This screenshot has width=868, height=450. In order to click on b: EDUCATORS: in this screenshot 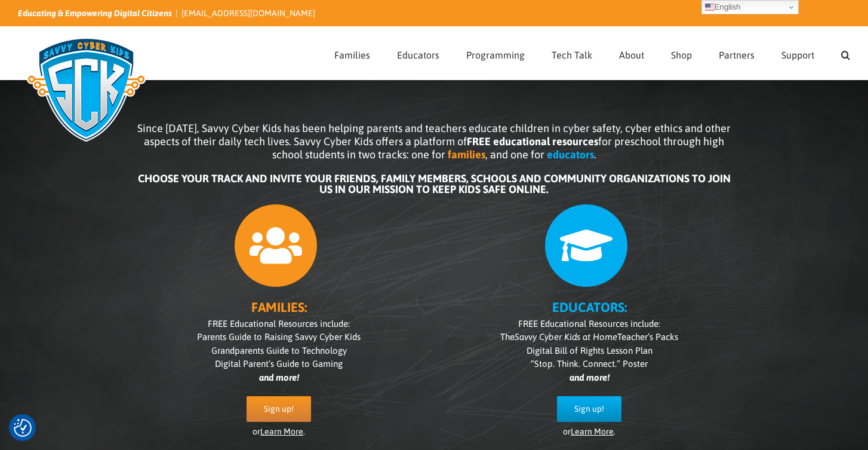, I will do `click(589, 307)`.